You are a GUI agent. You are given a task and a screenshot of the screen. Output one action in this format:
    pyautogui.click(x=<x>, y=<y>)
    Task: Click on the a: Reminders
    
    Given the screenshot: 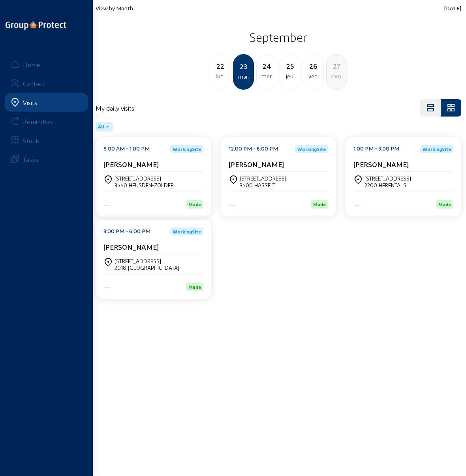 What is the action you would take?
    pyautogui.click(x=46, y=121)
    